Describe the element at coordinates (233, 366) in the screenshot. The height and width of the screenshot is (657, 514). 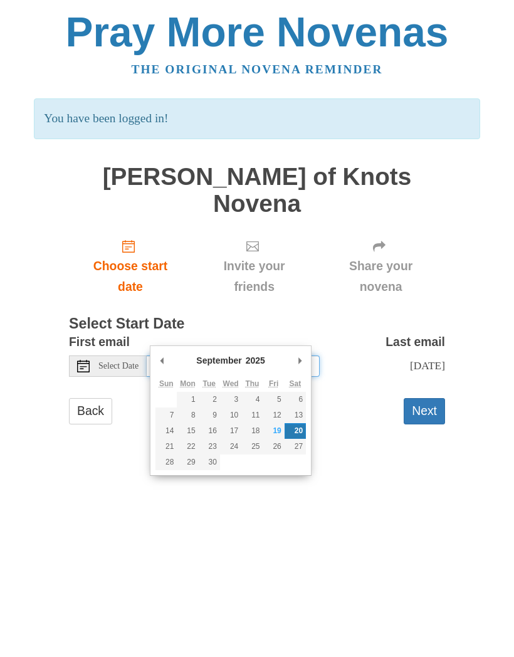
I see `input: Use the arrow keys to pick a date` at that location.